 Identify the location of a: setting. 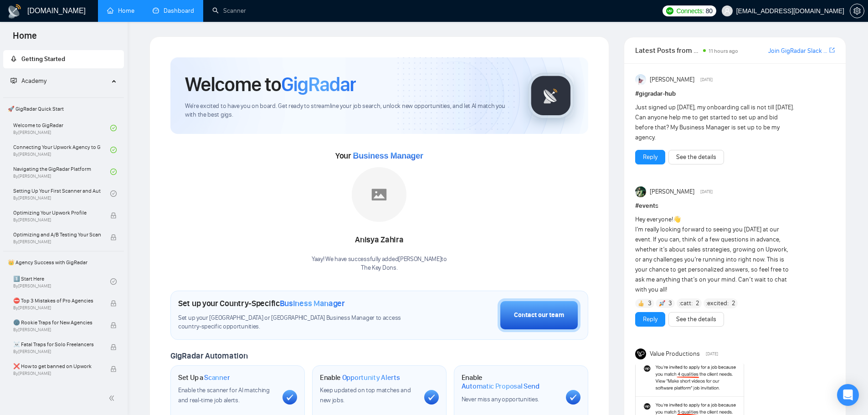
(857, 11).